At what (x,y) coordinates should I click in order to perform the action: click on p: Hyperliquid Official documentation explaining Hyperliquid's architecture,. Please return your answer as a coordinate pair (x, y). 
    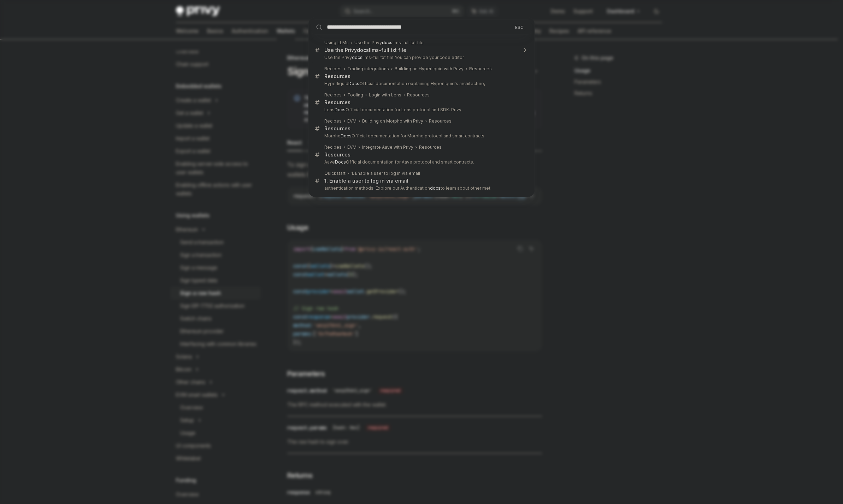
    Looking at the image, I should click on (421, 84).